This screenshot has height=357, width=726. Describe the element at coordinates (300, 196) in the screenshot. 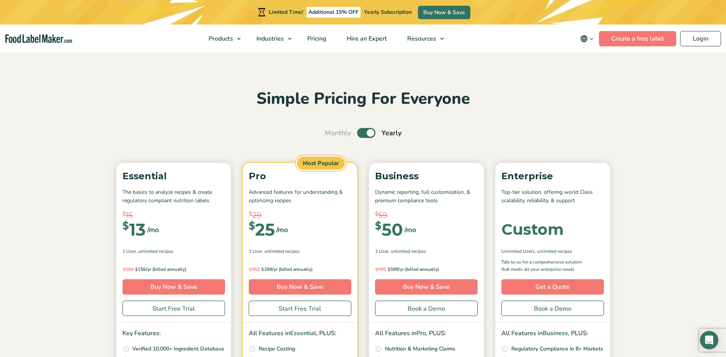

I see `p: Advanced features for understanding & optimizing recipes` at that location.